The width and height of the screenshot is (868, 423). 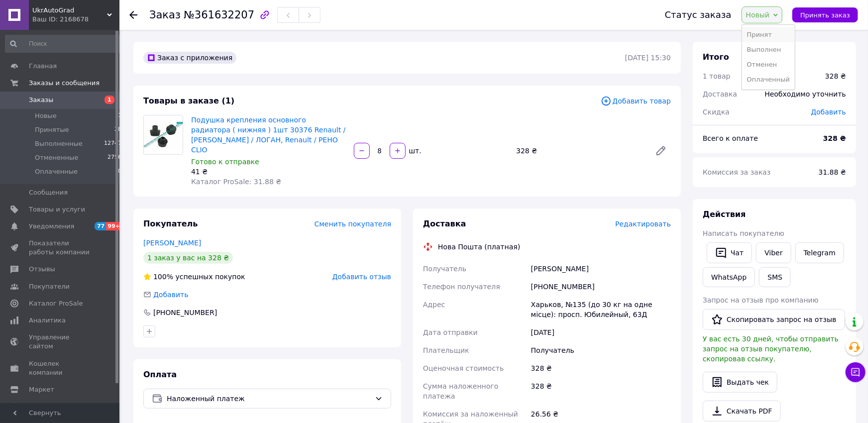 What do you see at coordinates (460, 391) in the screenshot?
I see `span: Сумма наложенного платежа` at bounding box center [460, 391].